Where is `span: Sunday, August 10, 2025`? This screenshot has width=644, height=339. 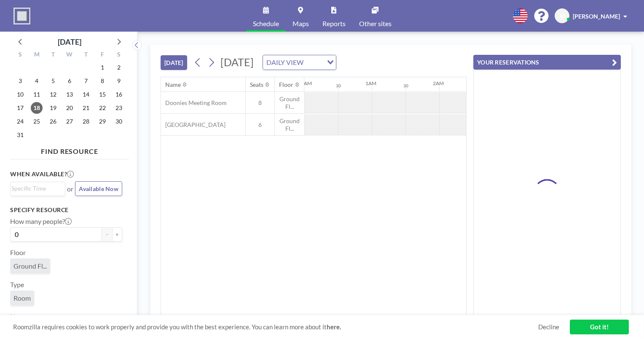
span: Sunday, August 10, 2025 is located at coordinates (20, 95).